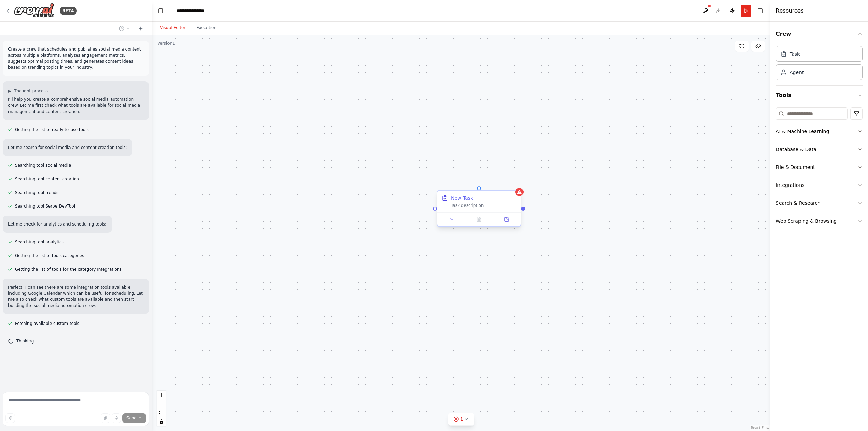 This screenshot has height=431, width=868. I want to click on div: Task, so click(794, 54).